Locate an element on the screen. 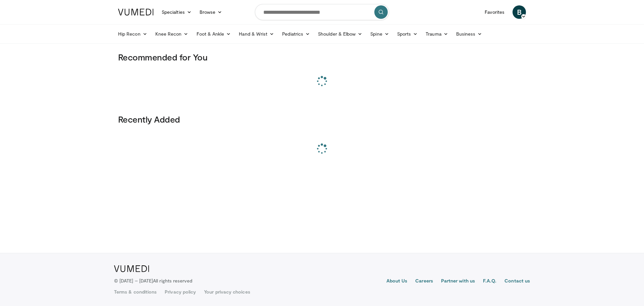 The height and width of the screenshot is (306, 644). a: Trauma is located at coordinates (437, 34).